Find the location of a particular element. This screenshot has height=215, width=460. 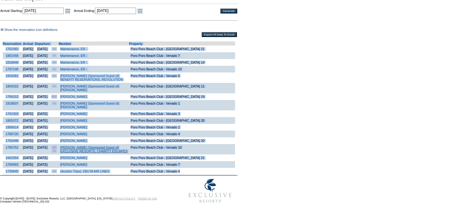

a: 1786720 is located at coordinates (12, 134).